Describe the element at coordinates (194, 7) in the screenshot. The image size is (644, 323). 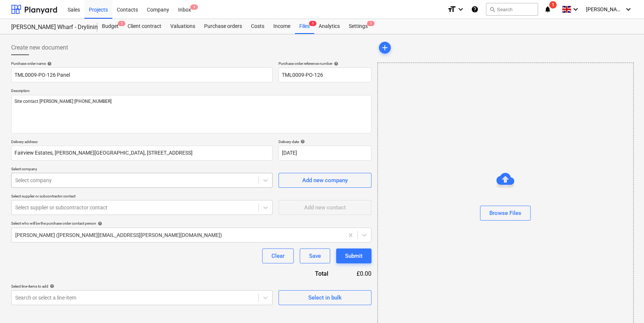
I see `span: 4` at that location.